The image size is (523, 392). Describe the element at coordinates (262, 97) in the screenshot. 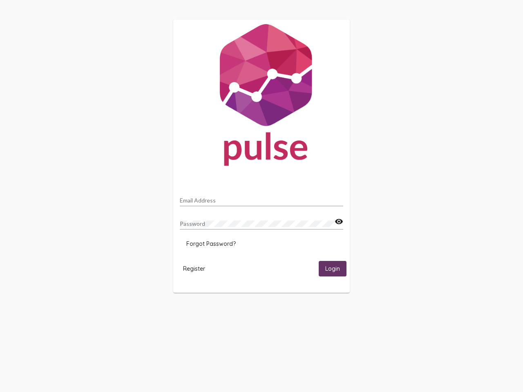

I see `img: Pulse For Good Logo` at that location.